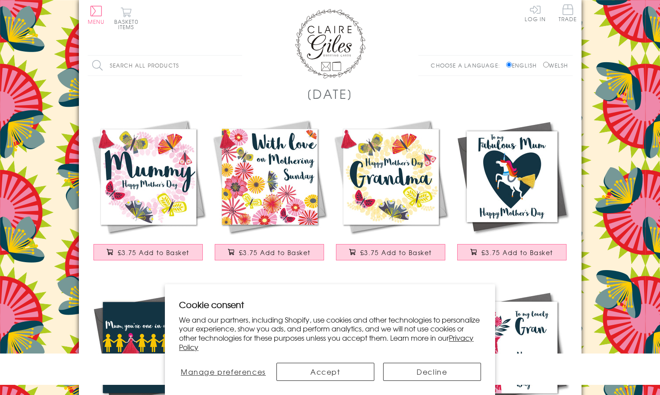  Describe the element at coordinates (556, 65) in the screenshot. I see `label: Welsh` at that location.